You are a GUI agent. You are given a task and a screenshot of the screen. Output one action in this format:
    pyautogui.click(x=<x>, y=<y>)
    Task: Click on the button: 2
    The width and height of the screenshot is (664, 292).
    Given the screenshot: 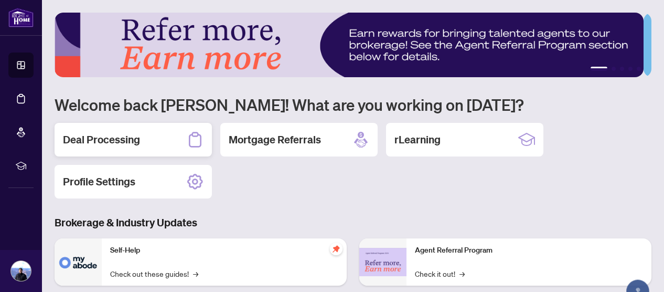 What is the action you would take?
    pyautogui.click(x=614, y=69)
    